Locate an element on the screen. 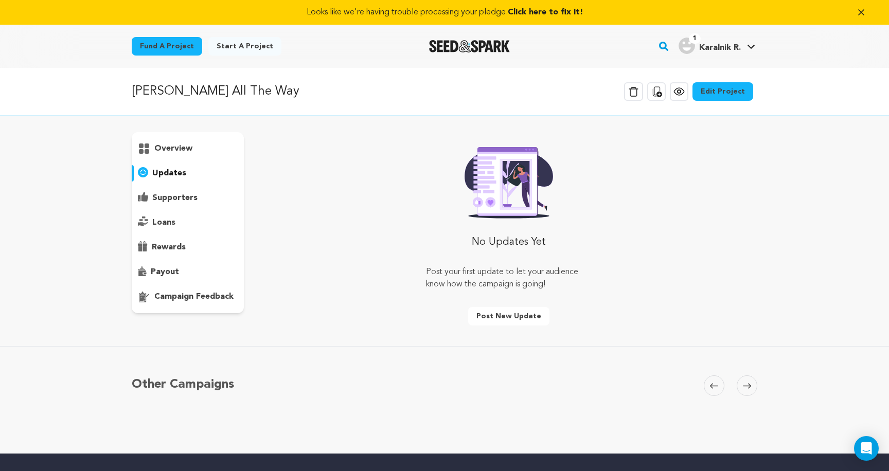  button: Post new update is located at coordinates (509, 316).